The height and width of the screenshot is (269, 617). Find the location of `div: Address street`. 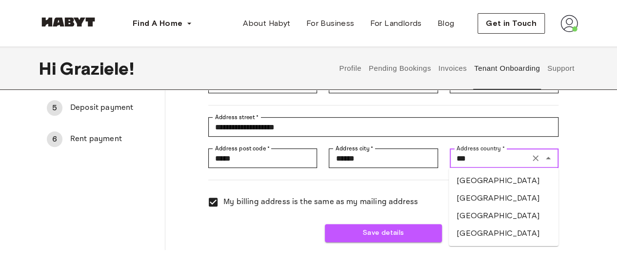

div: Address street is located at coordinates (383, 127).